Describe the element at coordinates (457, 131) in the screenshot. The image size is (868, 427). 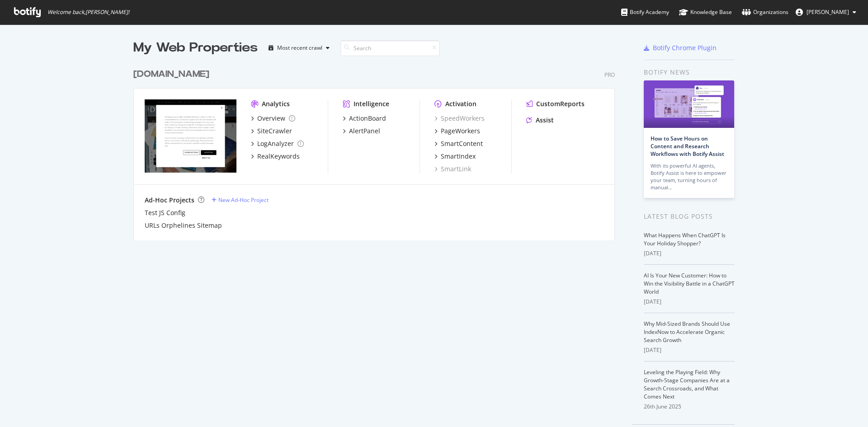
I see `a: PageWorkers` at that location.